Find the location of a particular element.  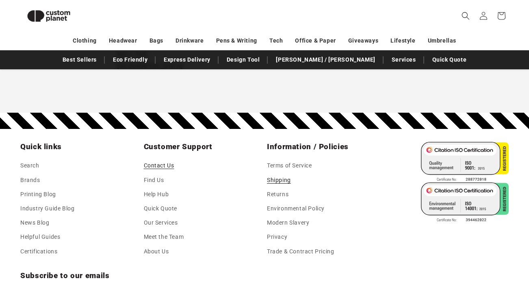

a: Terms of Service is located at coordinates (289, 167).